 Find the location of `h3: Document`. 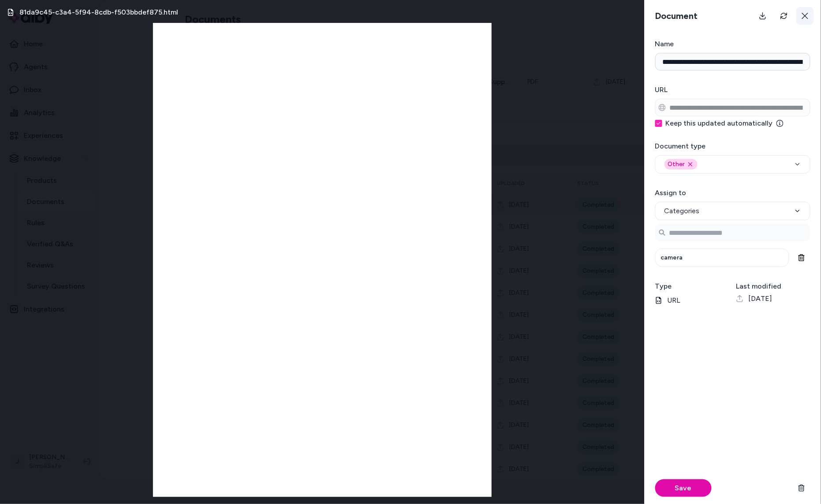

h3: Document is located at coordinates (676, 16).